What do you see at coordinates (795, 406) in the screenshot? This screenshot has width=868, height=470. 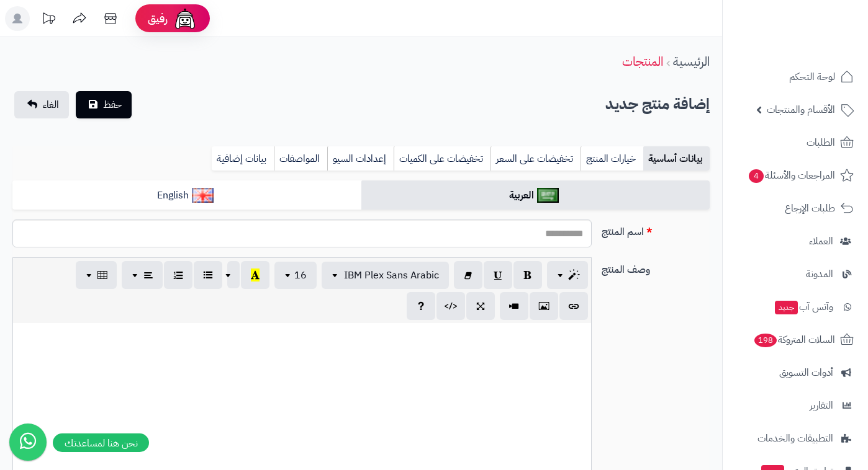 I see `a: التقارير` at bounding box center [795, 406].